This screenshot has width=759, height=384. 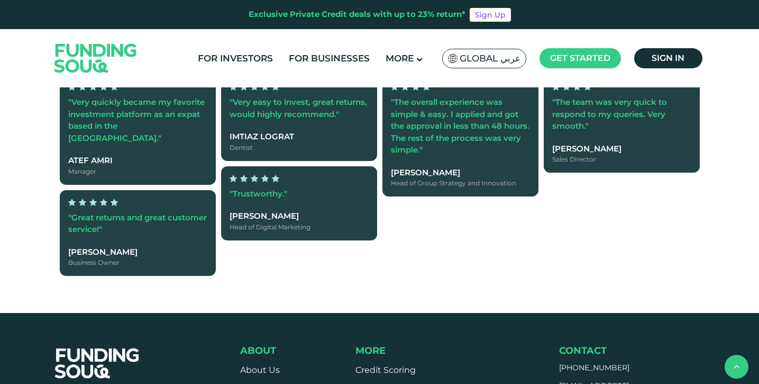 I want to click on div: Head of Digital Marketing, so click(x=299, y=226).